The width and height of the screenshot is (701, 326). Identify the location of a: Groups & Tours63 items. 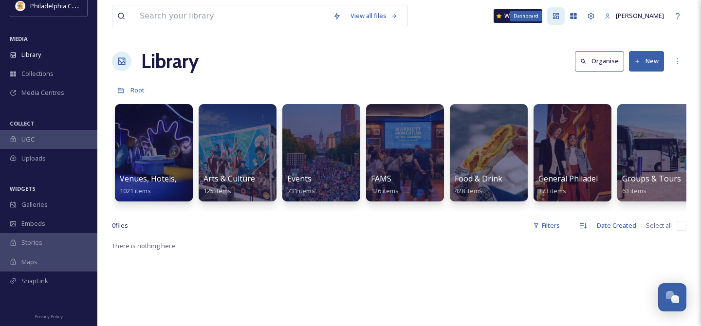
(652, 185).